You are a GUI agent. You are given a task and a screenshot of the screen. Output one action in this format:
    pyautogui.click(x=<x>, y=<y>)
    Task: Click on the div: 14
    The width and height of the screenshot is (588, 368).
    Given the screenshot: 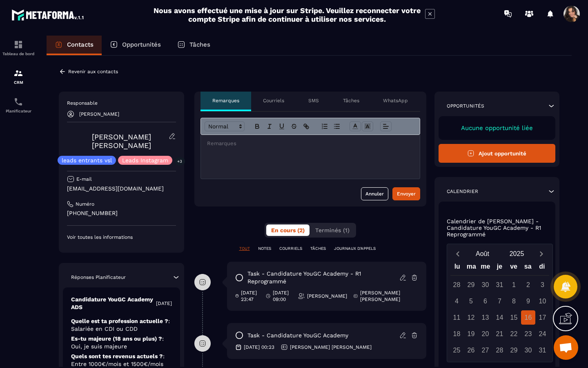 What is the action you would take?
    pyautogui.click(x=500, y=317)
    